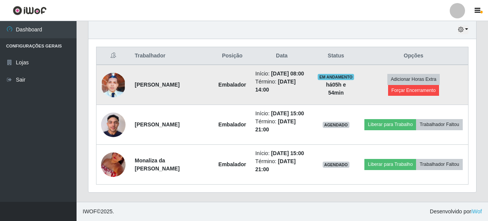 This screenshot has width=488, height=221. What do you see at coordinates (172, 56) in the screenshot?
I see `th: Trabalhador` at bounding box center [172, 56].